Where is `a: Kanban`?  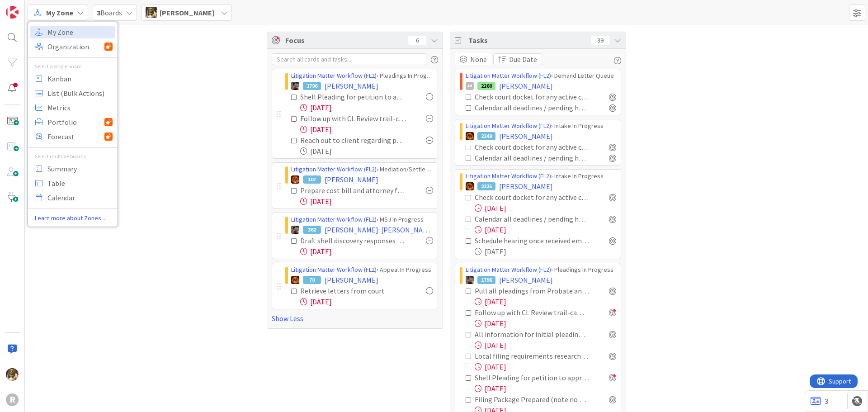
a: Kanban is located at coordinates (73, 79).